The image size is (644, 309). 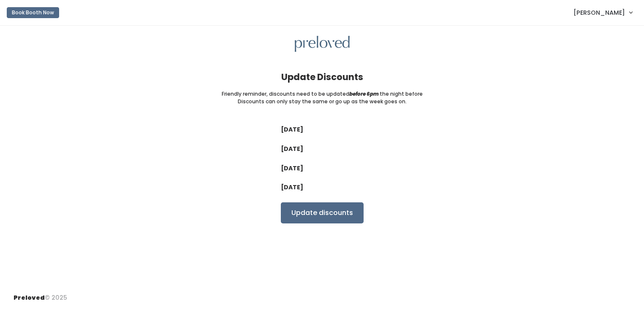 What do you see at coordinates (322, 44) in the screenshot?
I see `img: preloved logo` at bounding box center [322, 44].